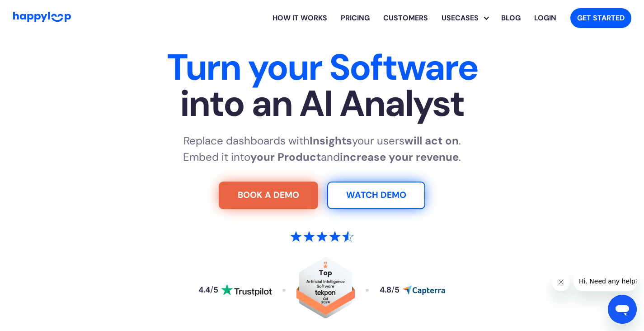  Describe the element at coordinates (42, 18) in the screenshot. I see `a: Go to Home Page` at that location.